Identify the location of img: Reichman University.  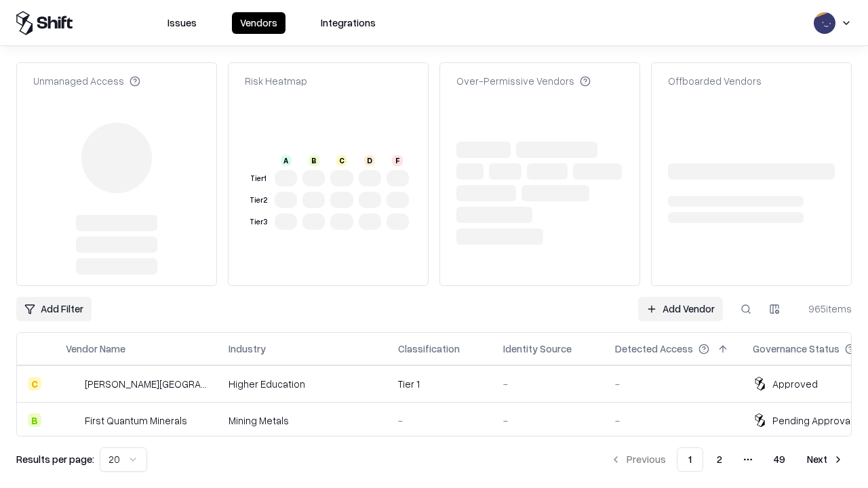
(73, 383).